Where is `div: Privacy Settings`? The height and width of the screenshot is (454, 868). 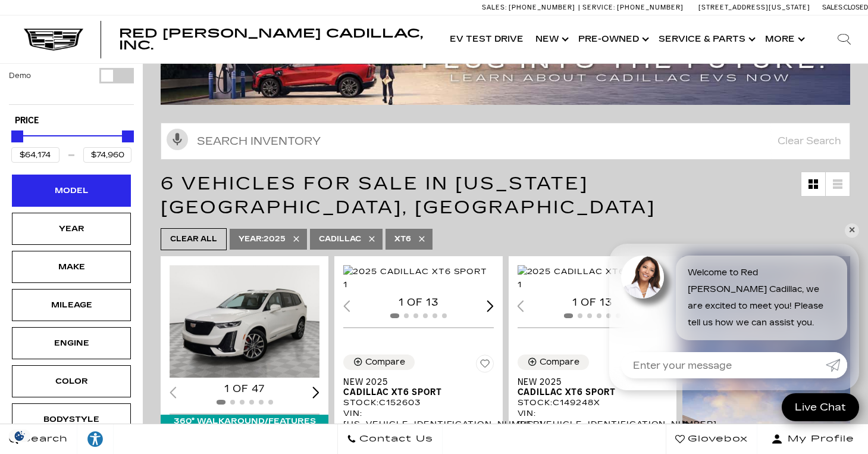 div: Privacy Settings is located at coordinates (20, 435).